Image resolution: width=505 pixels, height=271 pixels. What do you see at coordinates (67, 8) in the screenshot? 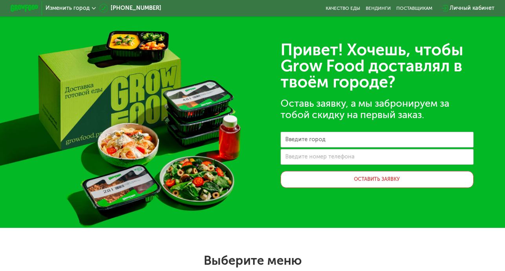
I see `span: Изменить город` at bounding box center [67, 8].